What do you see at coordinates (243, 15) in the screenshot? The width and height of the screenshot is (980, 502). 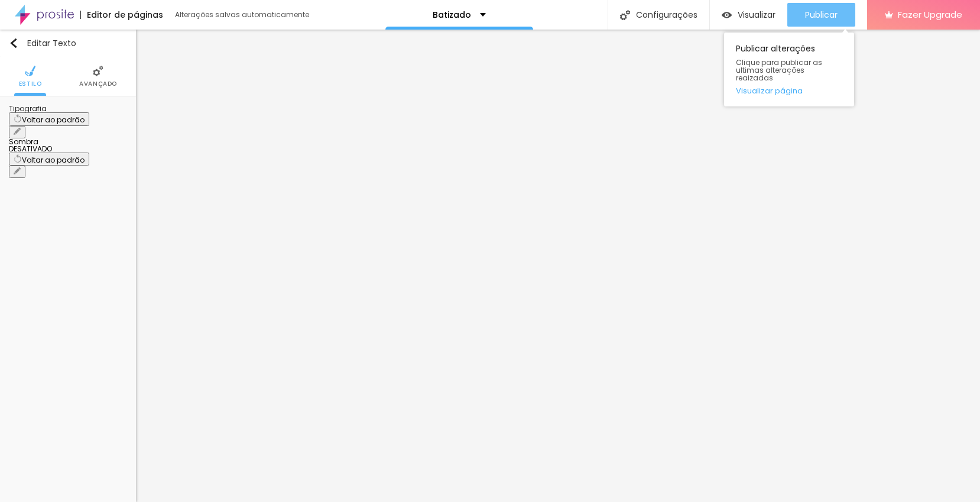 I see `div: Alterações salvas automaticamente` at bounding box center [243, 15].